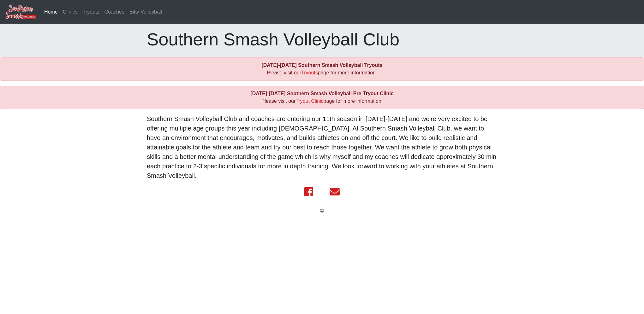  What do you see at coordinates (70, 12) in the screenshot?
I see `a: Clinics` at bounding box center [70, 12].